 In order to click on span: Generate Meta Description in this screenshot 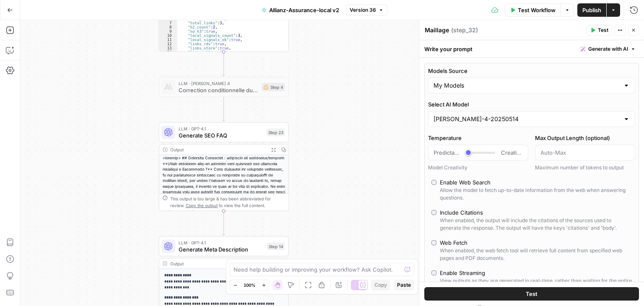, I will do `click(221, 249)`.